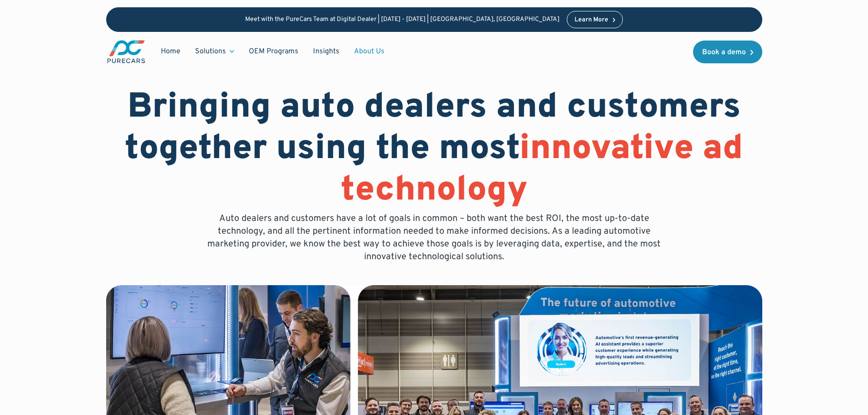  Describe the element at coordinates (434, 238) in the screenshot. I see `p: Auto dealers and customers have a lot of goals in common – both want the best ROI, the most up-to...` at that location.